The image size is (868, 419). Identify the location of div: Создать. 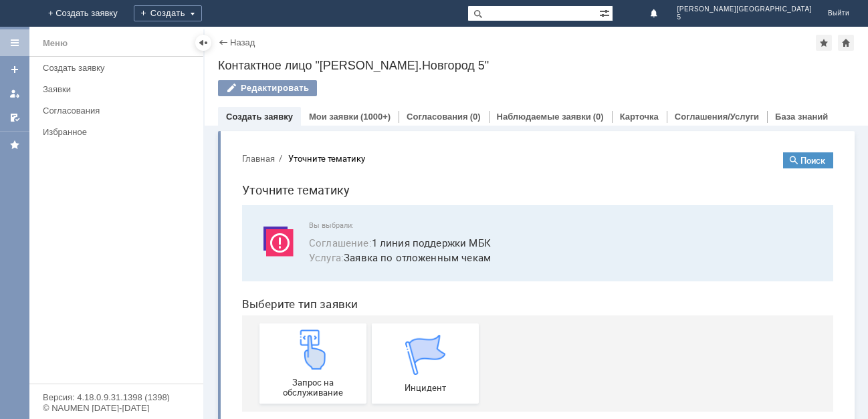
(168, 13).